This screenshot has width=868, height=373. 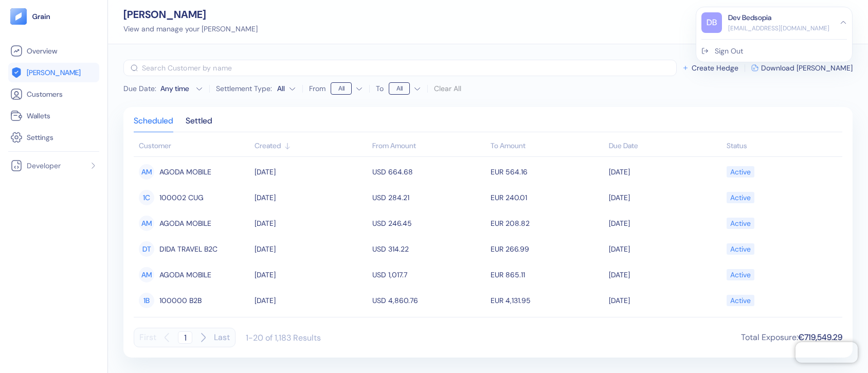 What do you see at coordinates (38, 116) in the screenshot?
I see `span: Wallets` at bounding box center [38, 116].